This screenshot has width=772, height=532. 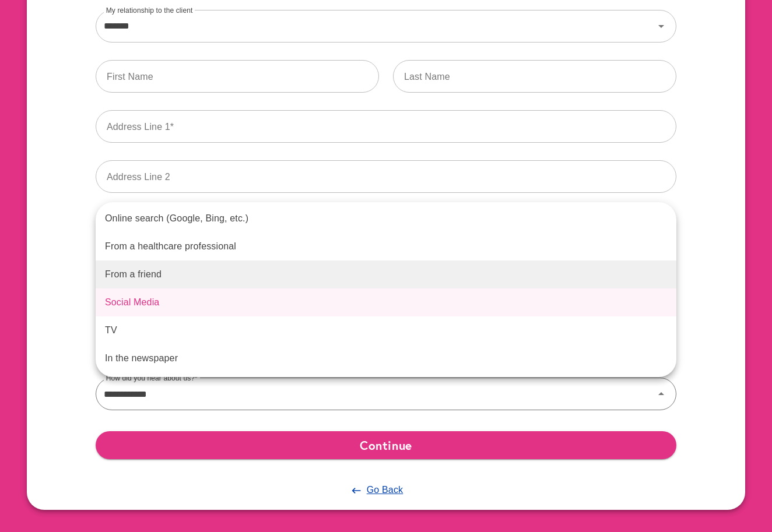 I want to click on p: In the newspaper, so click(x=386, y=358).